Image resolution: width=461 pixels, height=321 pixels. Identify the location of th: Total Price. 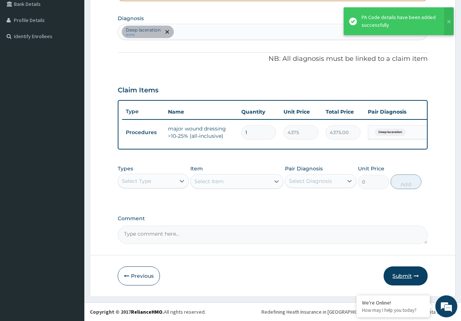
(343, 112).